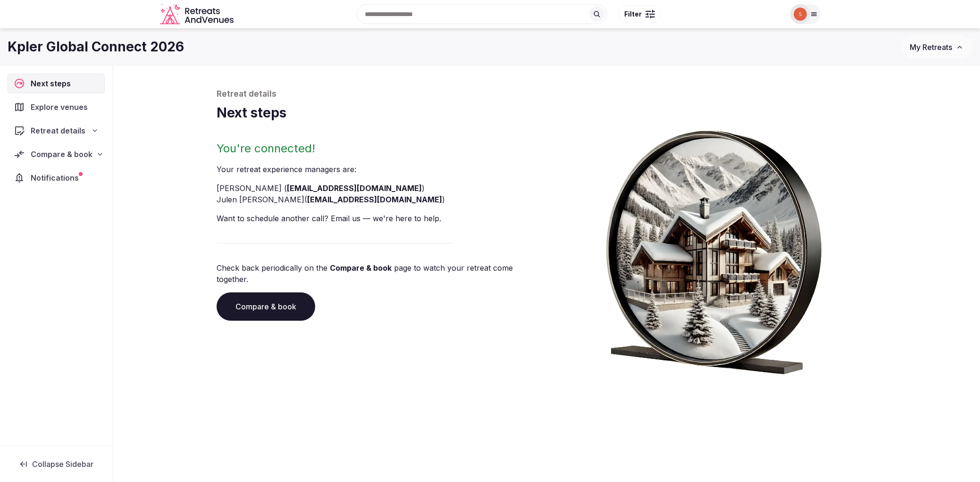 Image resolution: width=980 pixels, height=482 pixels. I want to click on a: Notifications, so click(56, 178).